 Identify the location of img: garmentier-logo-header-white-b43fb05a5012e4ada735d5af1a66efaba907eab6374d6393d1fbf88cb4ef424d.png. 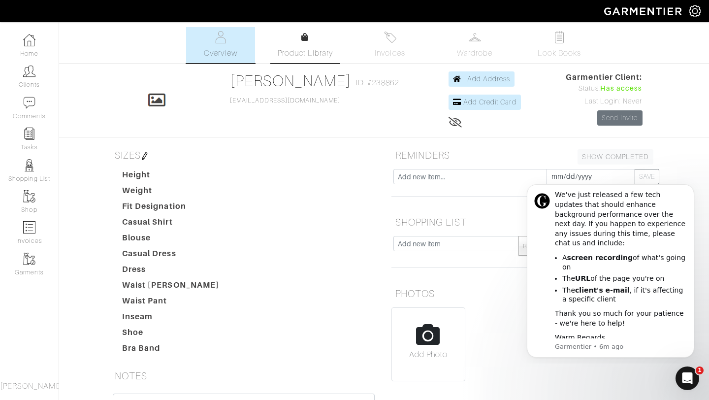
(644, 11).